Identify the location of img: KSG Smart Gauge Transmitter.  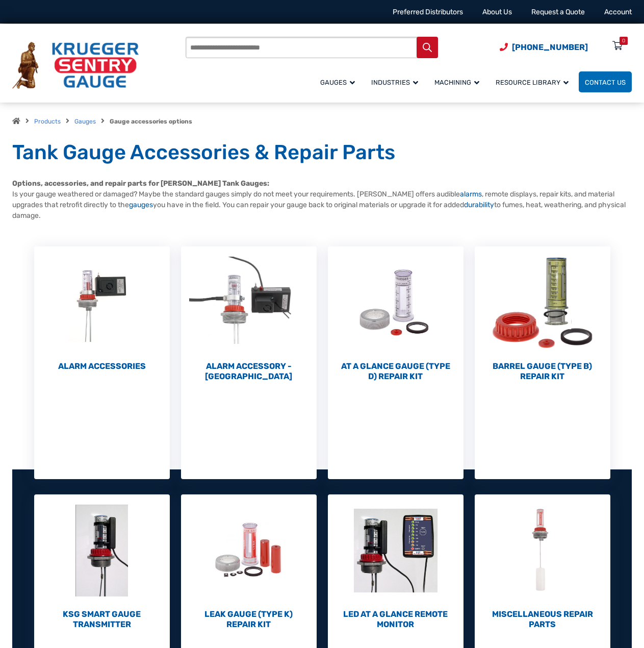
(102, 550).